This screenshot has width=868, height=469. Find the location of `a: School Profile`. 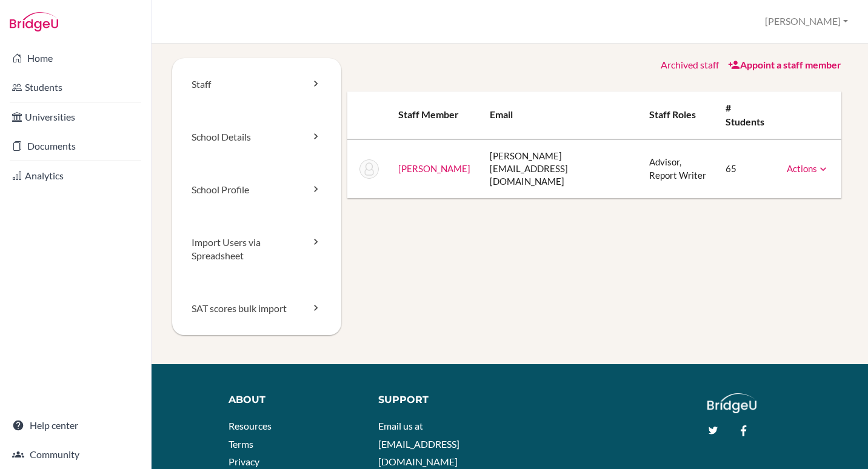

a: School Profile is located at coordinates (257, 190).